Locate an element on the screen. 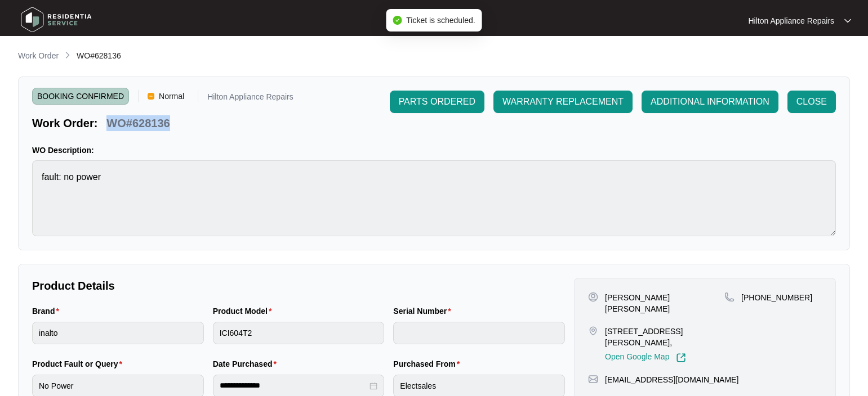  label: Product Model is located at coordinates (244, 312).